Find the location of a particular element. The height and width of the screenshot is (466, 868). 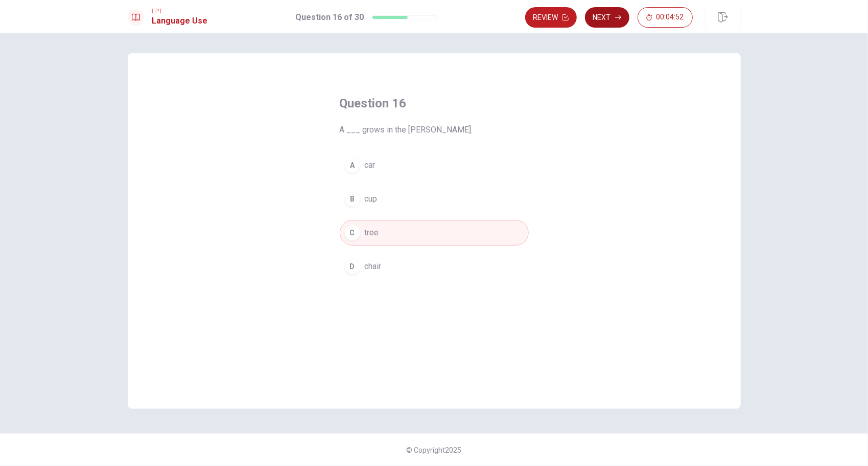

span: car is located at coordinates (370, 165).